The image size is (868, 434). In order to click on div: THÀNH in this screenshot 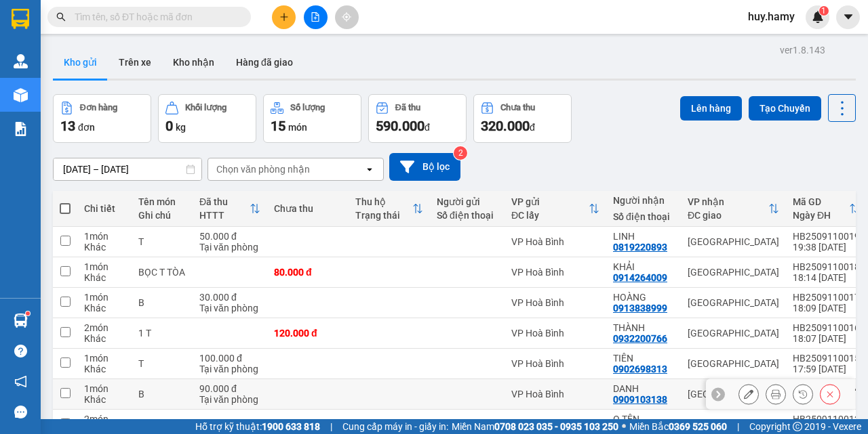, I will do `click(644, 328)`.